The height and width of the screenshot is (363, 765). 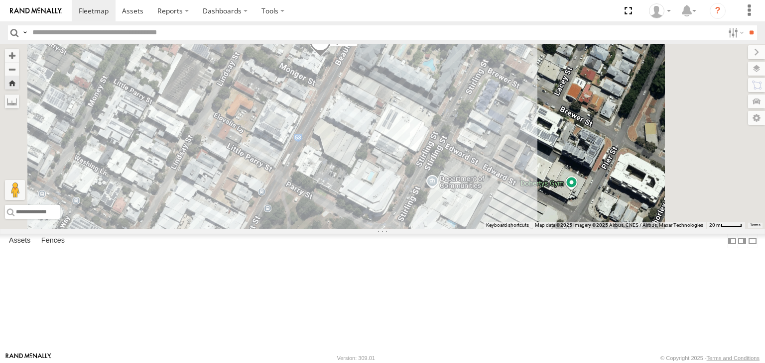 What do you see at coordinates (734, 32) in the screenshot?
I see `label: Search Filter Options` at bounding box center [734, 32].